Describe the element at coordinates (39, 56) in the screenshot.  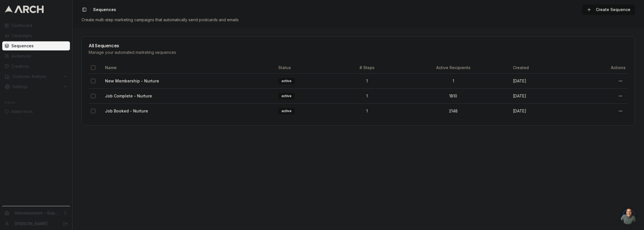
I see `span: Audiences` at that location.